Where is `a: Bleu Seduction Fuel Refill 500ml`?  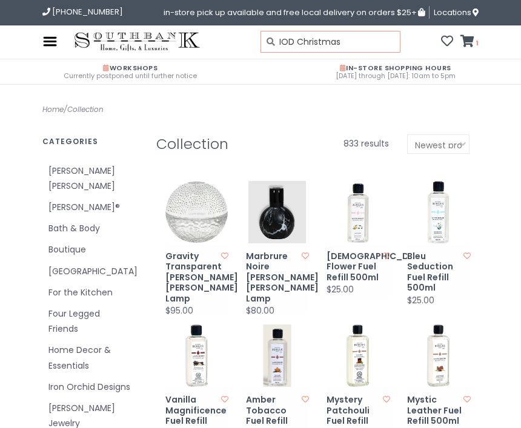 a: Bleu Seduction Fuel Refill 500ml is located at coordinates (435, 273).